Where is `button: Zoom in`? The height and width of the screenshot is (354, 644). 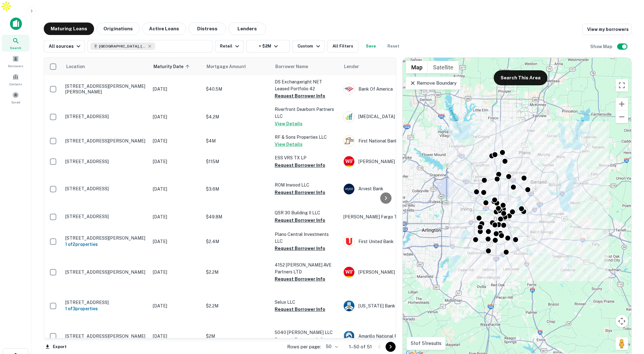 button: Zoom in is located at coordinates (622, 104).